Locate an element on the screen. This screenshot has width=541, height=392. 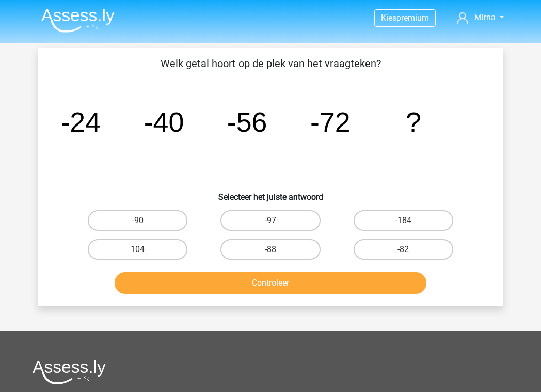
span: Mirna is located at coordinates (485, 17).